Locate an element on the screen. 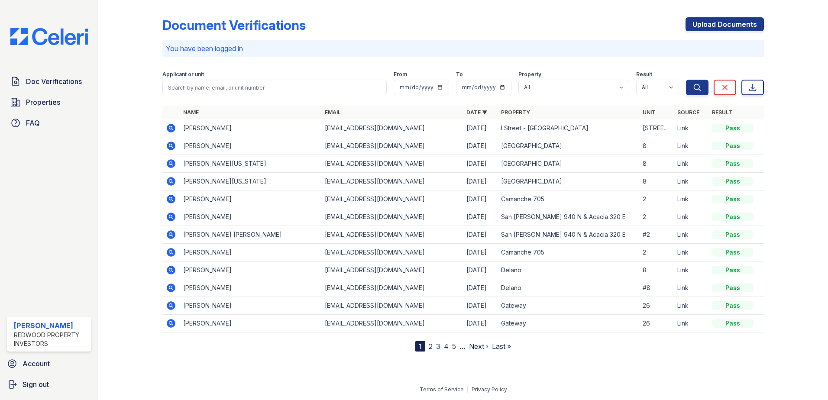 Image resolution: width=828 pixels, height=400 pixels. div: Document Verifications is located at coordinates (234, 25).